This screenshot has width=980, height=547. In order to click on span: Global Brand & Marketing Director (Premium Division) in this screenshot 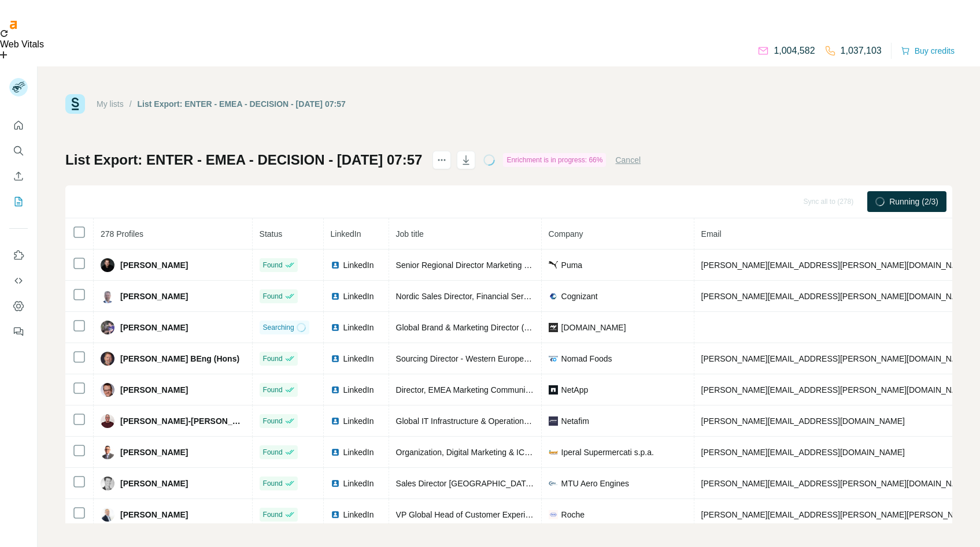, I will do `click(492, 328)`.